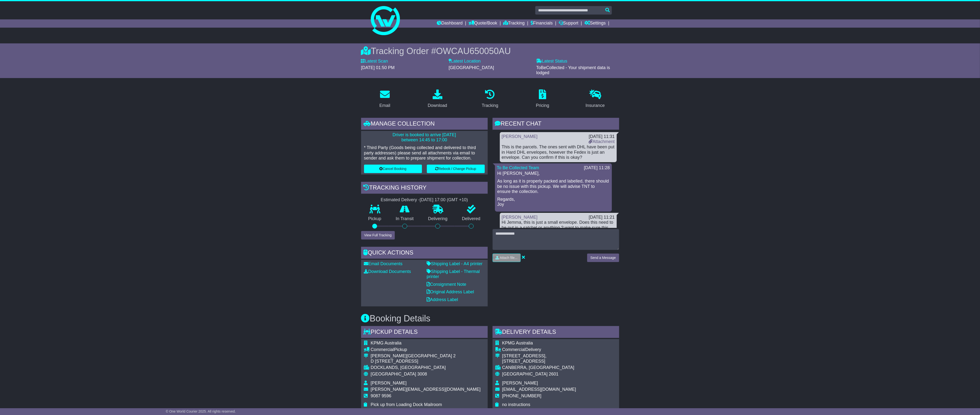  Describe the element at coordinates (542, 105) in the screenshot. I see `div: Pricing` at that location.